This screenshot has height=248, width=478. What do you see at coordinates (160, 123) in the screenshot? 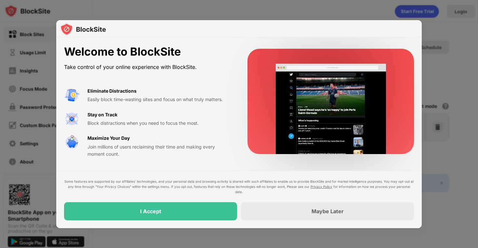
I see `div: Block distractions when you need to focus the most.` at bounding box center [160, 123].